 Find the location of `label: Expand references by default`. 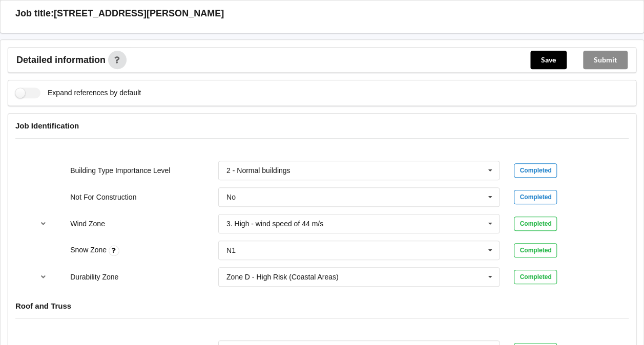

label: Expand references by default is located at coordinates (78, 92).